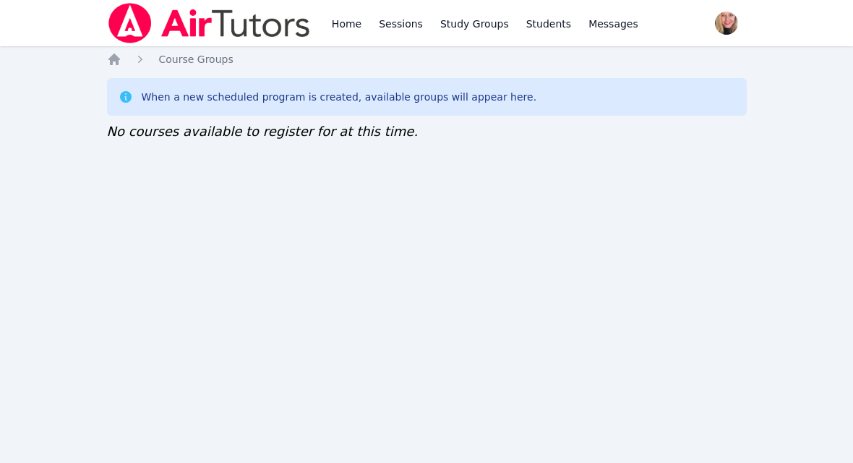  Describe the element at coordinates (209, 23) in the screenshot. I see `img: Air Tutors` at that location.